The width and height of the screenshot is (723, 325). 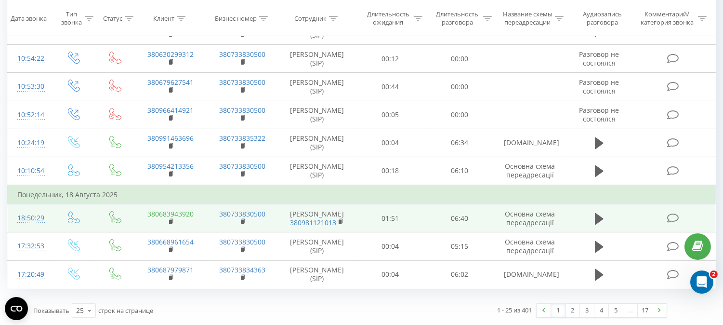 What do you see at coordinates (459, 170) in the screenshot?
I see `td: 06:10` at bounding box center [459, 170].